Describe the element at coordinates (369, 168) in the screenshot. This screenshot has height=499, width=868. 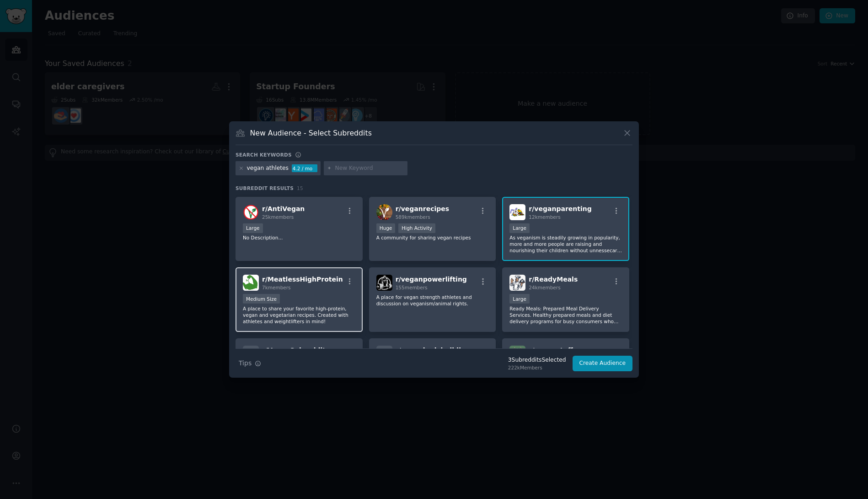
I see `input: New Keyword` at that location.